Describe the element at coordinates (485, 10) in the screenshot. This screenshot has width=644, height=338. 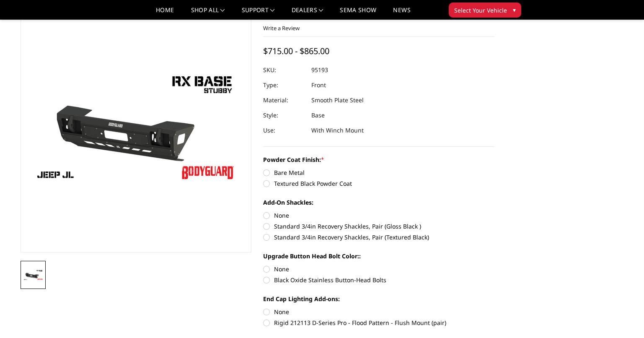
I see `button: Select Your Vehicle` at that location.